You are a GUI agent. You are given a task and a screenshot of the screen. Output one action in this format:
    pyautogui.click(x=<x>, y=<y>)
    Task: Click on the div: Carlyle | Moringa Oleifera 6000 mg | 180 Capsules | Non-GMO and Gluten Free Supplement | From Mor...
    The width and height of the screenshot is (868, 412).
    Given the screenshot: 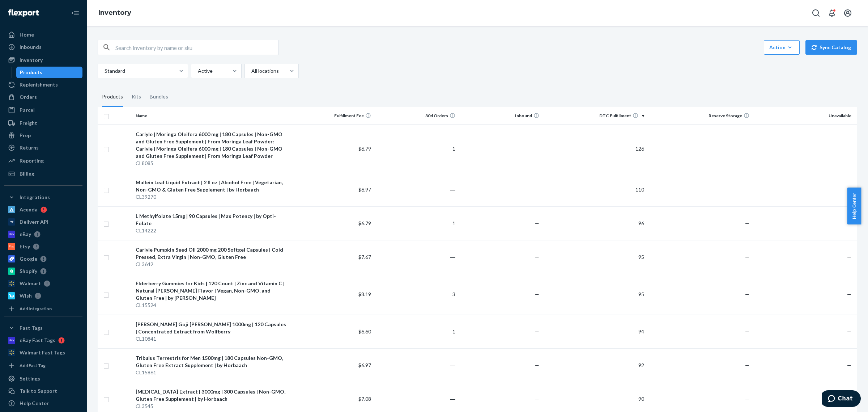 What is the action you would take?
    pyautogui.click(x=211, y=145)
    